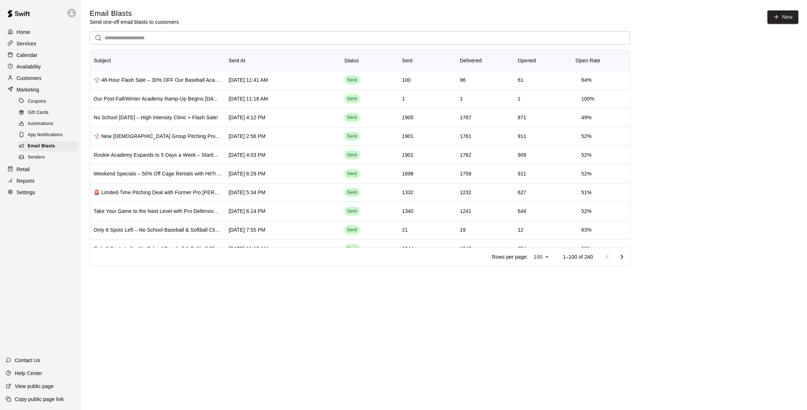  I want to click on div: 1340, so click(408, 211).